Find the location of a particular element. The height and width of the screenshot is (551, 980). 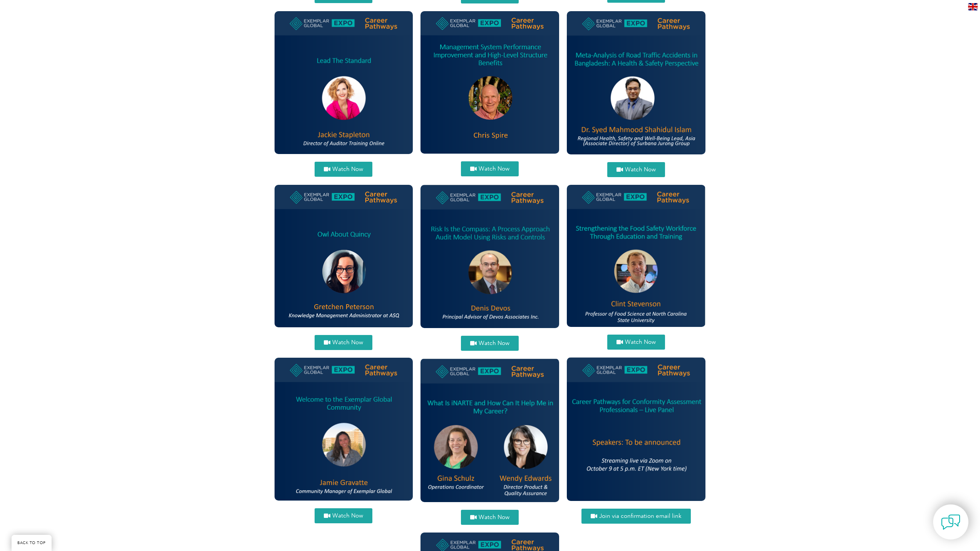

img: gina and wendy is located at coordinates (490, 430).